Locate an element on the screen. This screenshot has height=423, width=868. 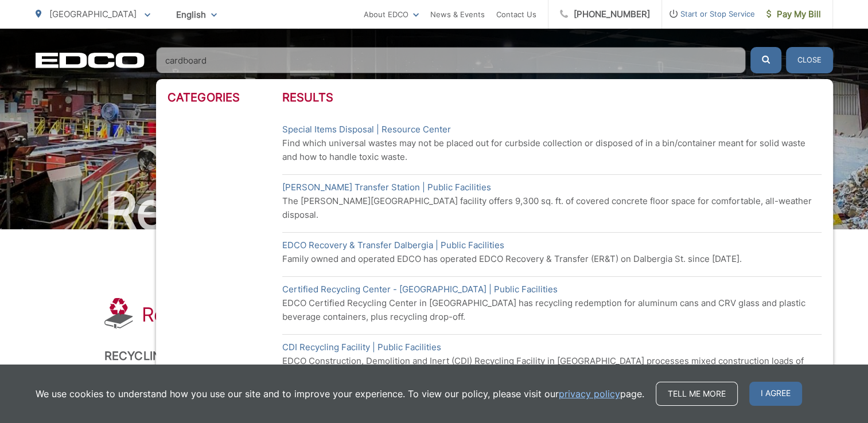
a: Special Items Disposal | Resource Center is located at coordinates (367, 130).